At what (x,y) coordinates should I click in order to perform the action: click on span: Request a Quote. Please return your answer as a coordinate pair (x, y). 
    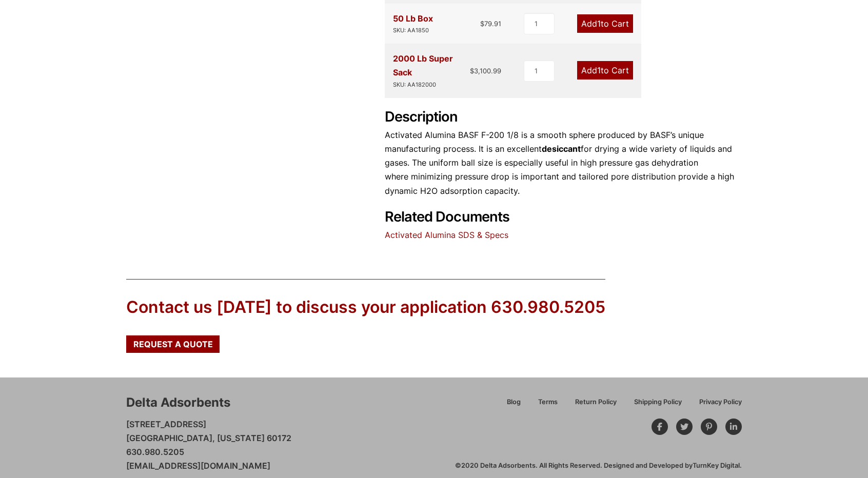
    Looking at the image, I should click on (173, 344).